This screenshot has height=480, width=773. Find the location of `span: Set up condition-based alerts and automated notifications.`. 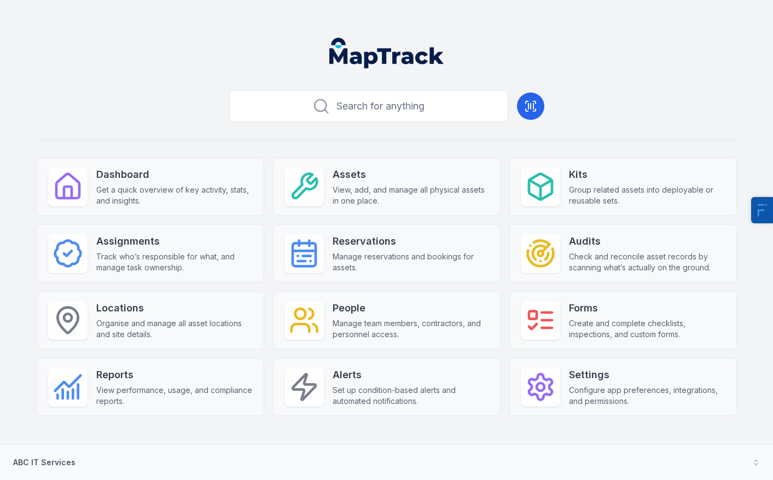

span: Set up condition-based alerts and automated notifications. is located at coordinates (411, 395).